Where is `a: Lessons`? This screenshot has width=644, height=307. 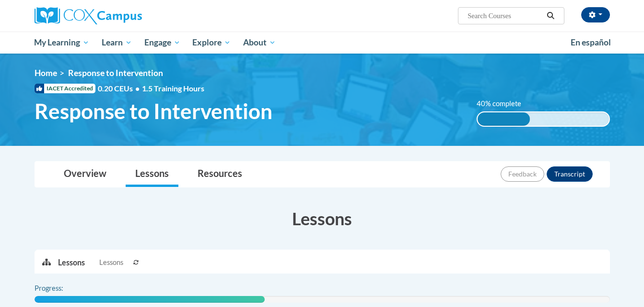 a: Lessons is located at coordinates (152, 174).